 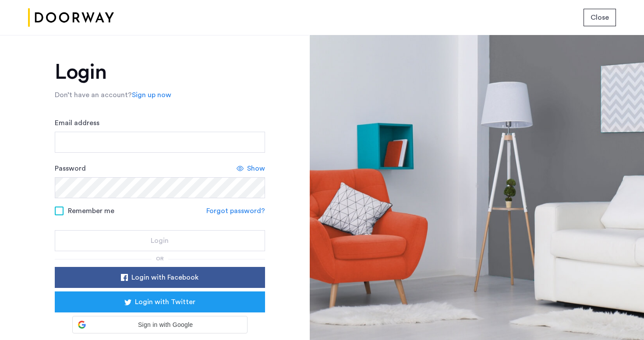 What do you see at coordinates (160, 259) in the screenshot?
I see `span: or` at bounding box center [160, 259].